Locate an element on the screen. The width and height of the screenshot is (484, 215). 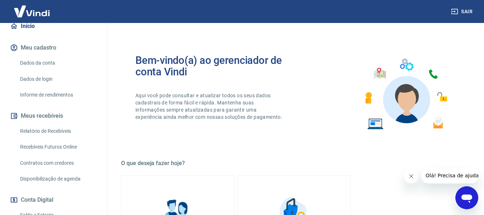
h2: Bem-vindo(a) ao gerenciador de conta Vindi is located at coordinates (215, 66).